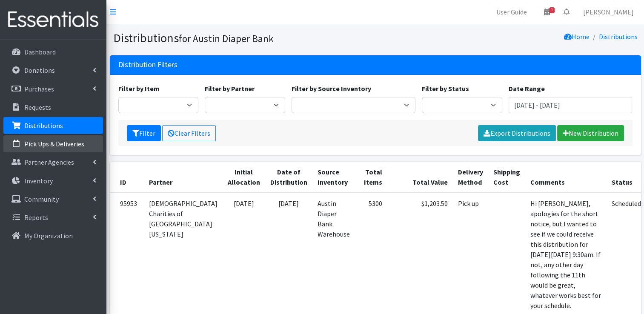  I want to click on th: Delivery Method, so click(471, 177).